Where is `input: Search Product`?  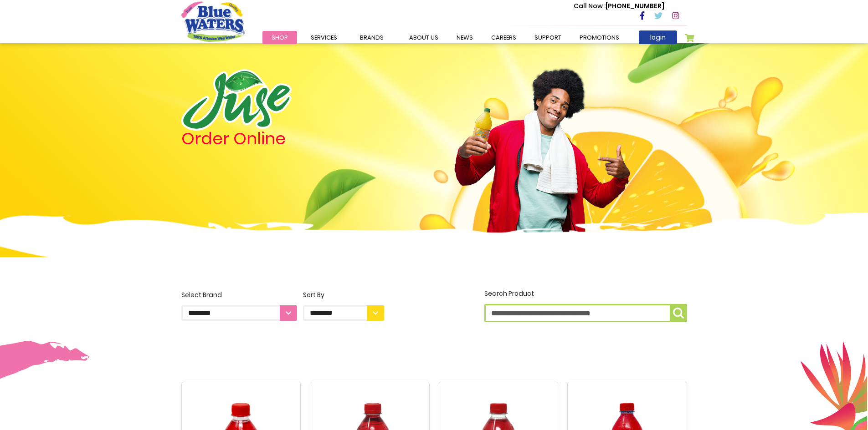
input: Search Product is located at coordinates (586, 314).